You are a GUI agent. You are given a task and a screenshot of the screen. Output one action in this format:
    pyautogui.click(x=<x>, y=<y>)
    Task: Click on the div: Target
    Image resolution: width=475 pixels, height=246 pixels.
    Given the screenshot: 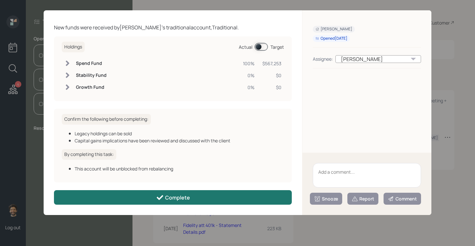 What is the action you would take?
    pyautogui.click(x=277, y=47)
    